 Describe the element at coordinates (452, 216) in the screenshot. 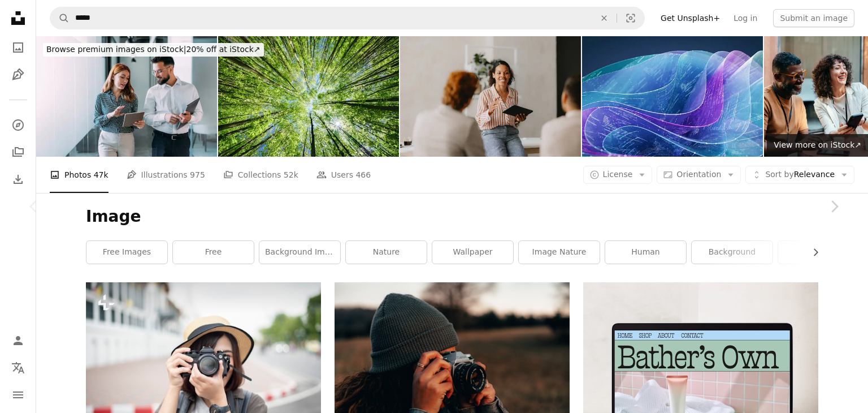

I see `h1: Image` at that location.